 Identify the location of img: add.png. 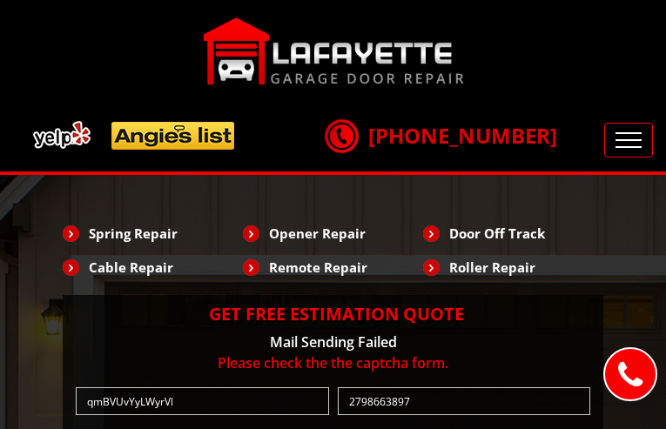
(134, 135).